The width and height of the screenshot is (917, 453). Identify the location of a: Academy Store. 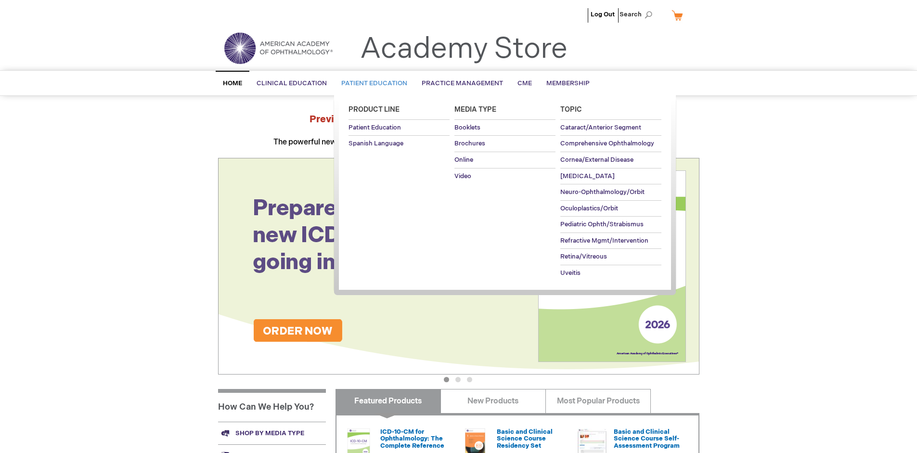
(464, 49).